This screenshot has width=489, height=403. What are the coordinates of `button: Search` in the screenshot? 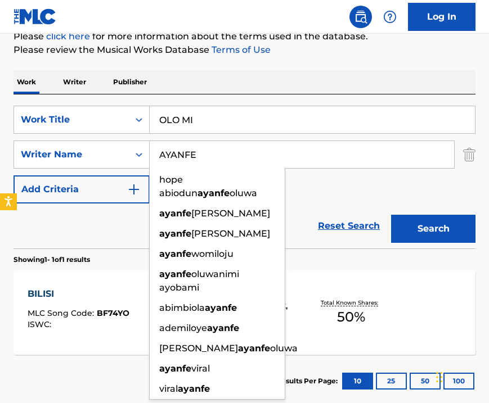 It's located at (433, 229).